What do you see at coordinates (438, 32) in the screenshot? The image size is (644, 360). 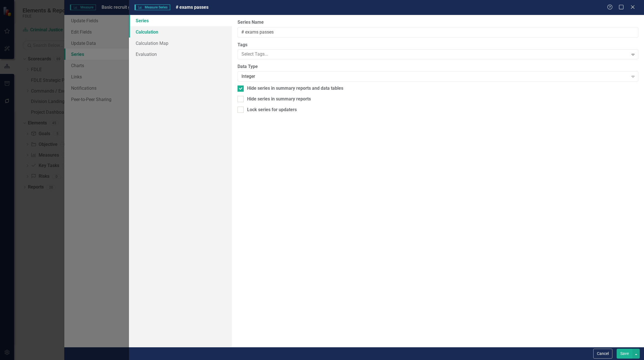 I see `input: Series Name` at bounding box center [438, 32].